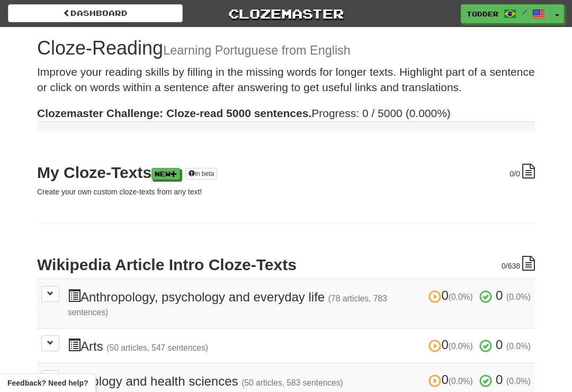 The width and height of the screenshot is (572, 392). What do you see at coordinates (157, 348) in the screenshot?
I see `small: (50 articles, 547 sentences)` at bounding box center [157, 348].